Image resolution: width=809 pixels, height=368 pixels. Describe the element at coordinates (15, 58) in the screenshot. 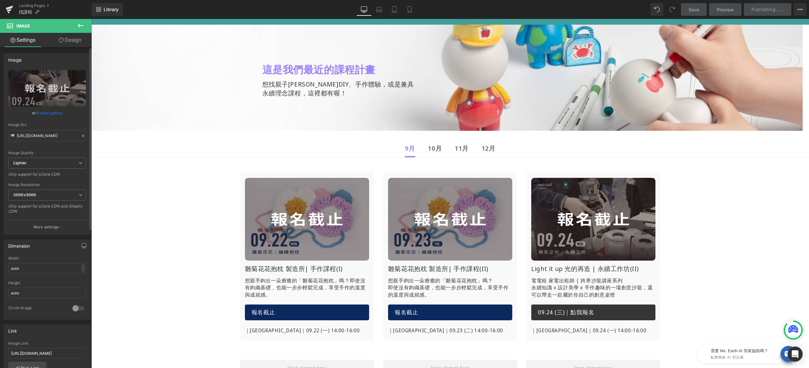

I see `div: Image` at that location.